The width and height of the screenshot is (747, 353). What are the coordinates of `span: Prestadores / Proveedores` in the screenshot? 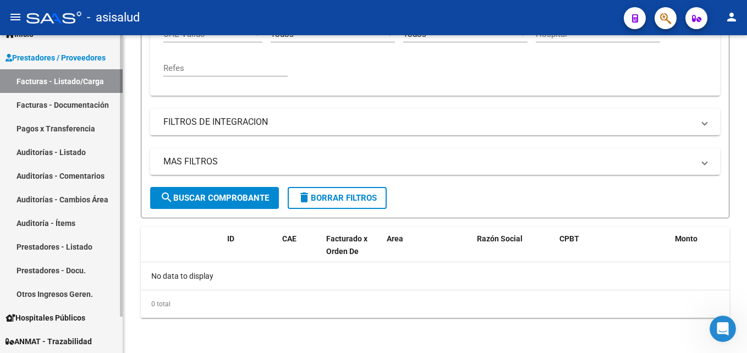 It's located at (56, 58).